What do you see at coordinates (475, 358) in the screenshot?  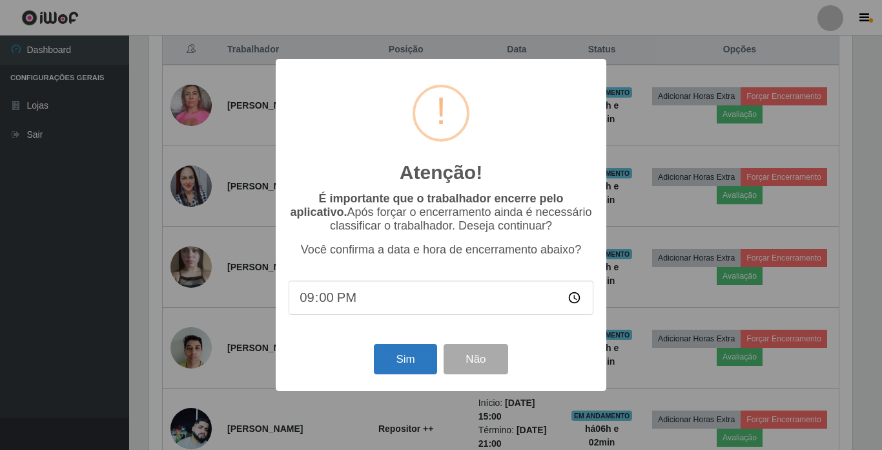 I see `button: Não` at bounding box center [475, 358].